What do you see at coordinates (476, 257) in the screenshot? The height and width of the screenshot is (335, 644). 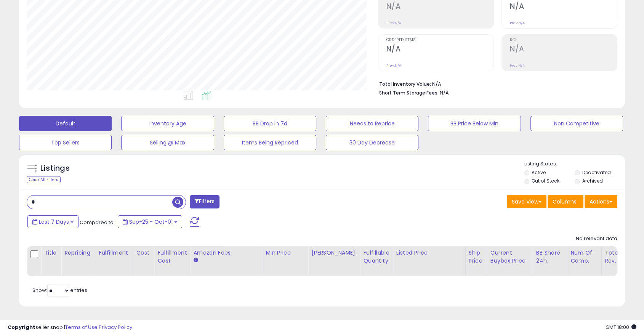 I see `div: Ship Price` at bounding box center [476, 257].